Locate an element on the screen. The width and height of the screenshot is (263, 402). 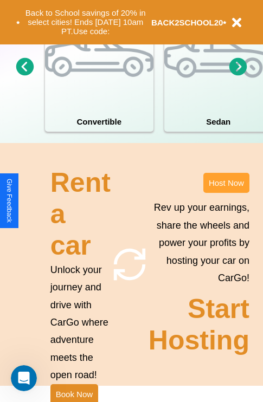
div: Give Feedback is located at coordinates (9, 200).